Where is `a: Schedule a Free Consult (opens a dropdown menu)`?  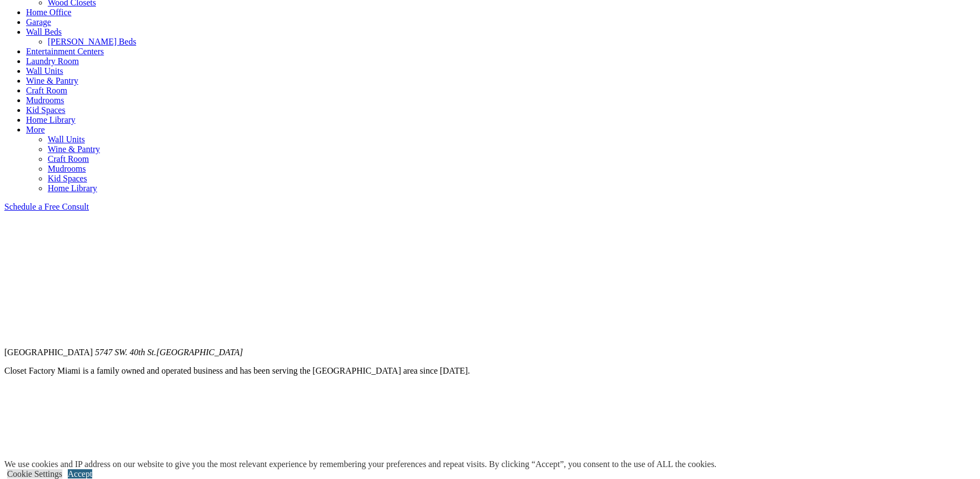 a: Schedule a Free Consult (opens a dropdown menu) is located at coordinates (47, 206).